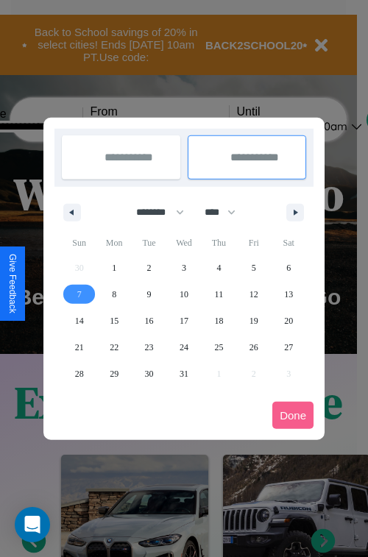 This screenshot has width=368, height=557. What do you see at coordinates (293, 415) in the screenshot?
I see `button: Done` at bounding box center [293, 415].